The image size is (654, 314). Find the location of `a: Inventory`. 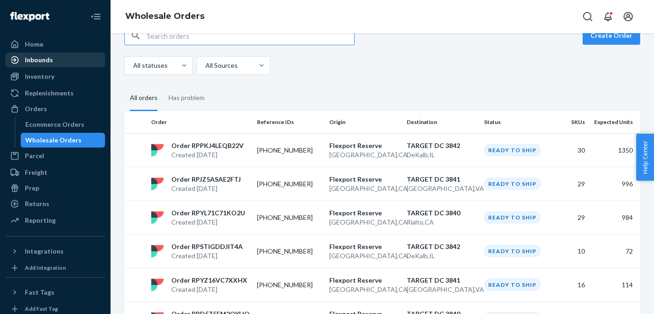

a: Inventory is located at coordinates (55, 76).